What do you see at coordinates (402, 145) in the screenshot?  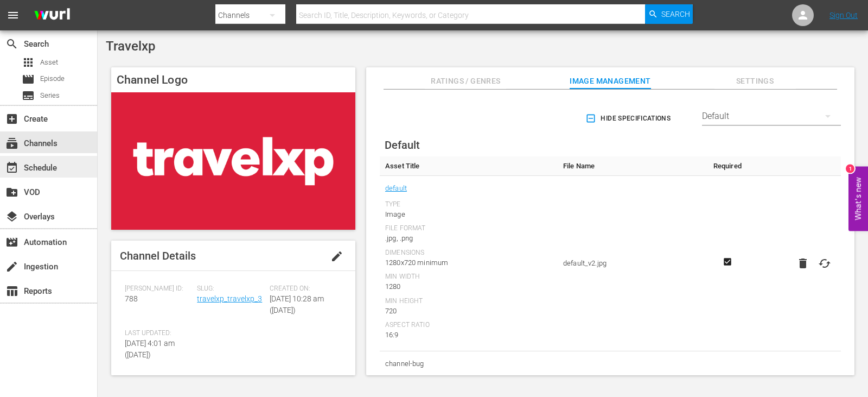 I see `span: Default` at bounding box center [402, 145].